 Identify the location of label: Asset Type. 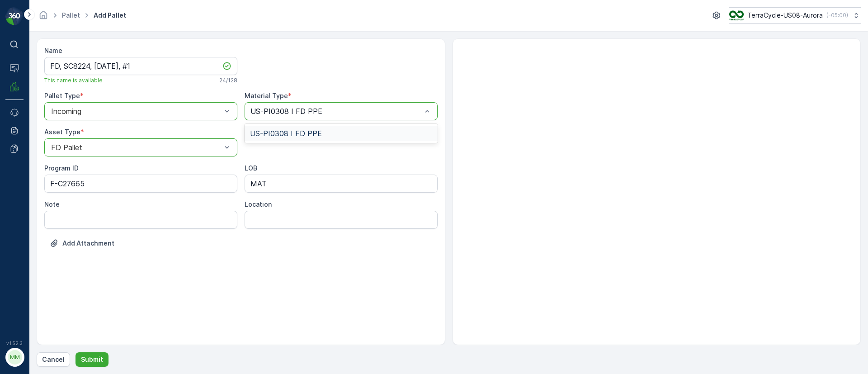
(62, 132).